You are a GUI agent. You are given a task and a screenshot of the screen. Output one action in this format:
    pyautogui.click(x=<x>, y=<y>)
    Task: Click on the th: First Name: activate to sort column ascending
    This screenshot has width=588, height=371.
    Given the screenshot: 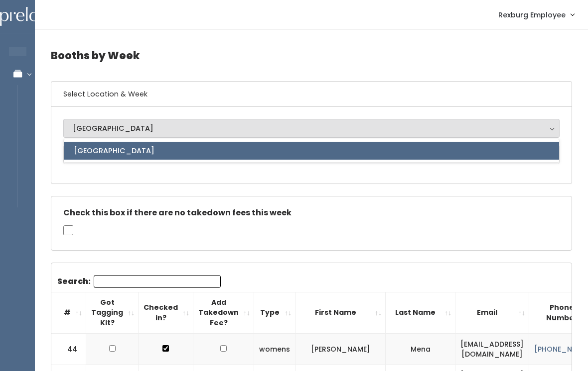 What is the action you would take?
    pyautogui.click(x=340, y=313)
    